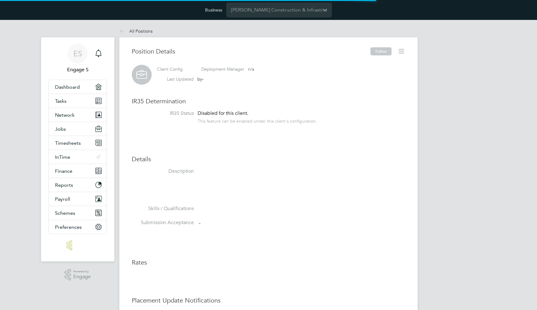 This screenshot has width=537, height=310. Describe the element at coordinates (65, 213) in the screenshot. I see `span: Schemes` at that location.